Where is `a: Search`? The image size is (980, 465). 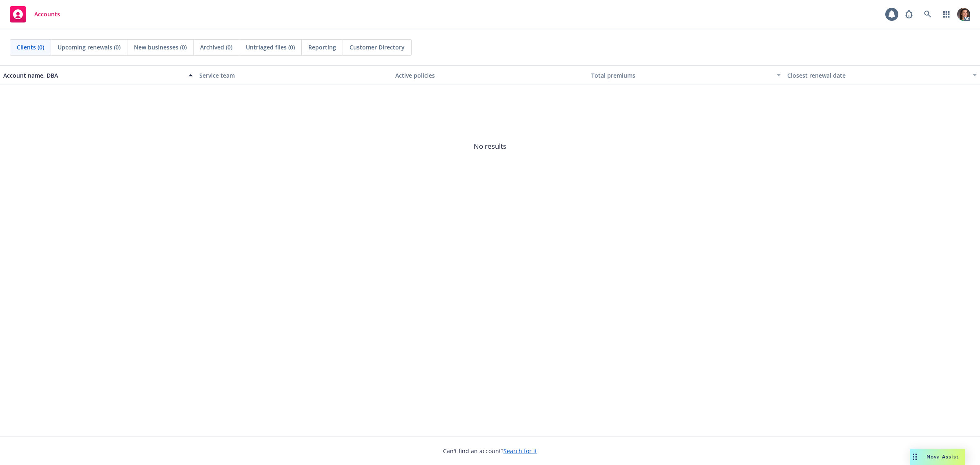
a: Search is located at coordinates (928, 14).